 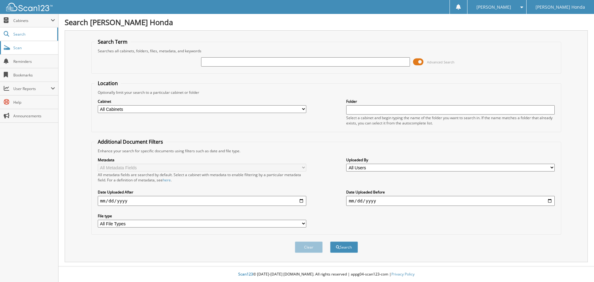 What do you see at coordinates (450, 192) in the screenshot?
I see `label: Date Uploaded Before` at bounding box center [450, 192].